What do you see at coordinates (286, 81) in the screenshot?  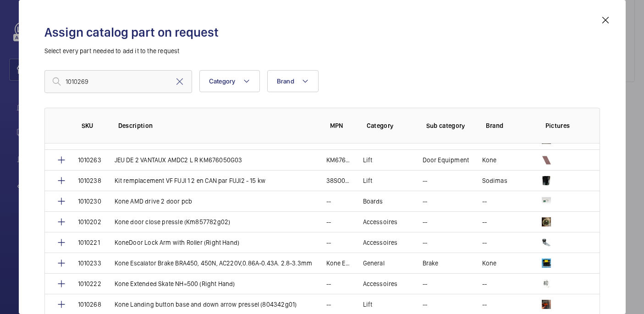 I see `span: Brand` at bounding box center [286, 81].